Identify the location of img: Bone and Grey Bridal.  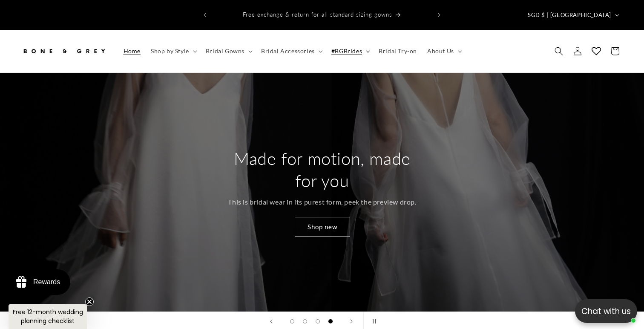
(64, 51).